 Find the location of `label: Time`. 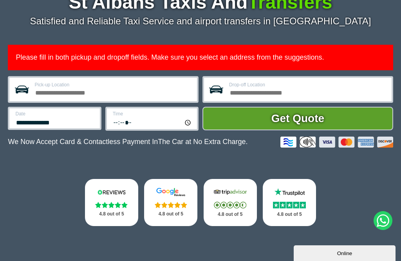

label: Time is located at coordinates (152, 114).